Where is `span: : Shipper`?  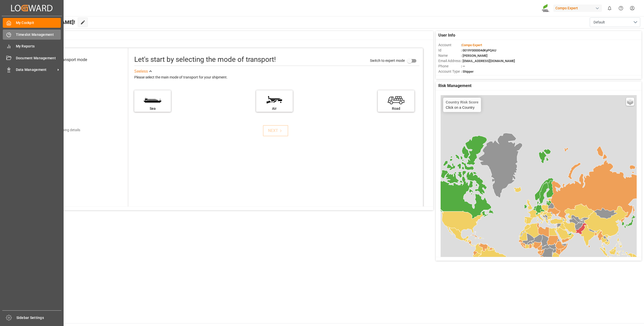
span: : Shipper is located at coordinates (467, 72).